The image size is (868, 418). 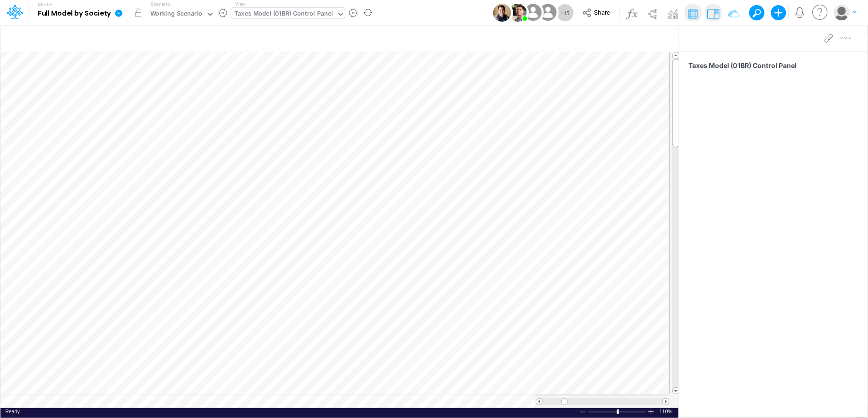 What do you see at coordinates (799, 12) in the screenshot?
I see `a: Notifications` at bounding box center [799, 12].